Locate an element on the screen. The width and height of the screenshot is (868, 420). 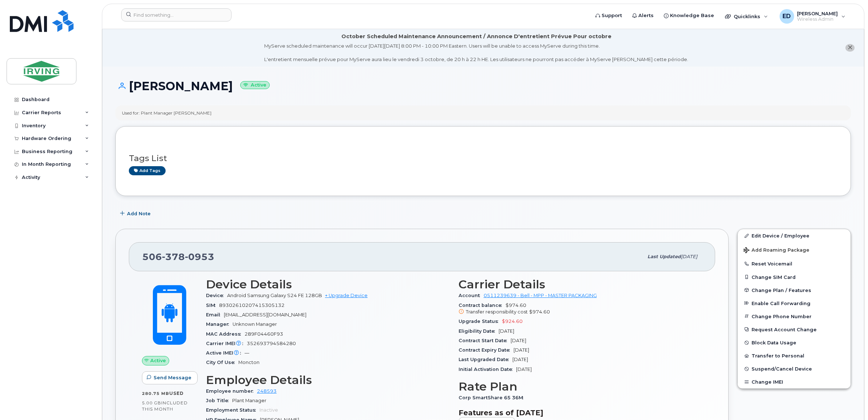
span: 0953 is located at coordinates (199, 257).